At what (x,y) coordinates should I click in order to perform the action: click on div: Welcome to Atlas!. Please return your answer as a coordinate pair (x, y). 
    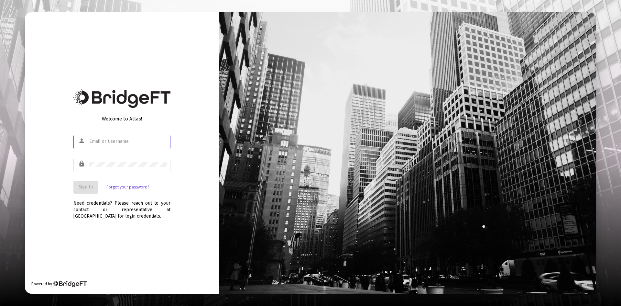
    Looking at the image, I should click on (122, 119).